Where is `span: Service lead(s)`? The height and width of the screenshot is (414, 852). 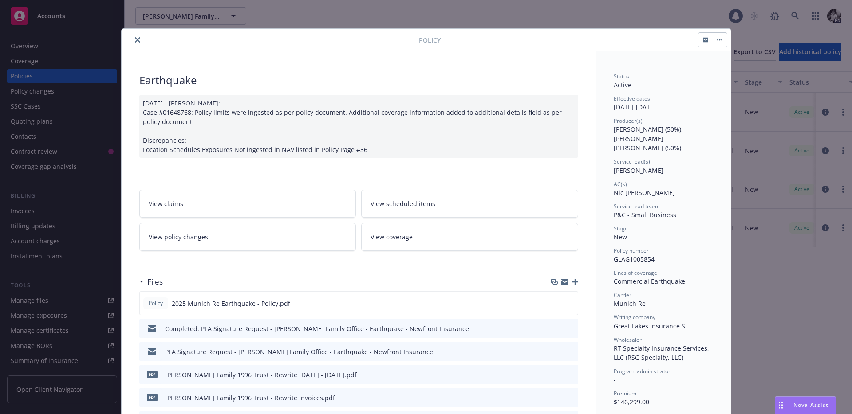 span: Service lead(s) is located at coordinates (632, 162).